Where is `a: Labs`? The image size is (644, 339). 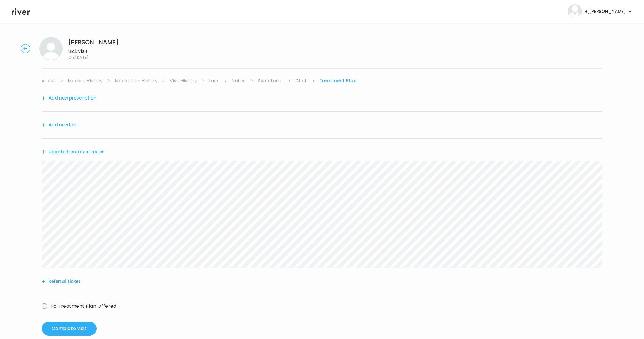 a: Labs is located at coordinates (215, 81).